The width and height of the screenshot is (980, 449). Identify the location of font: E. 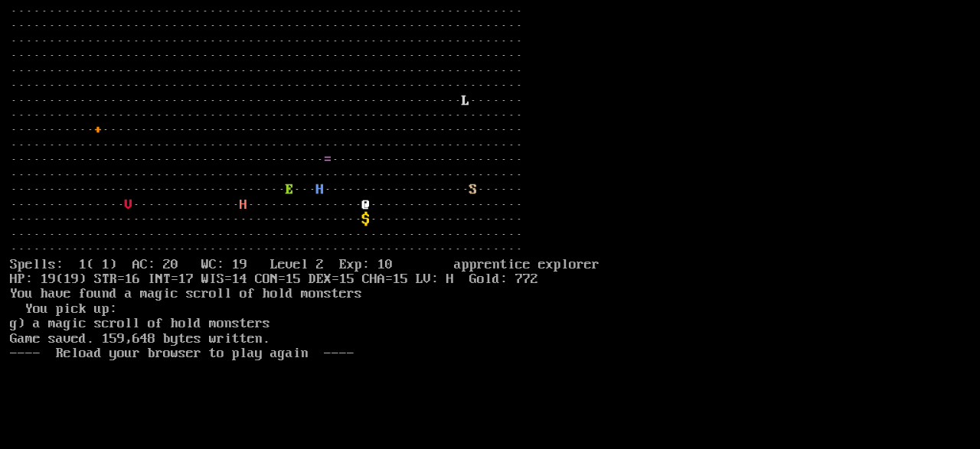
(290, 190).